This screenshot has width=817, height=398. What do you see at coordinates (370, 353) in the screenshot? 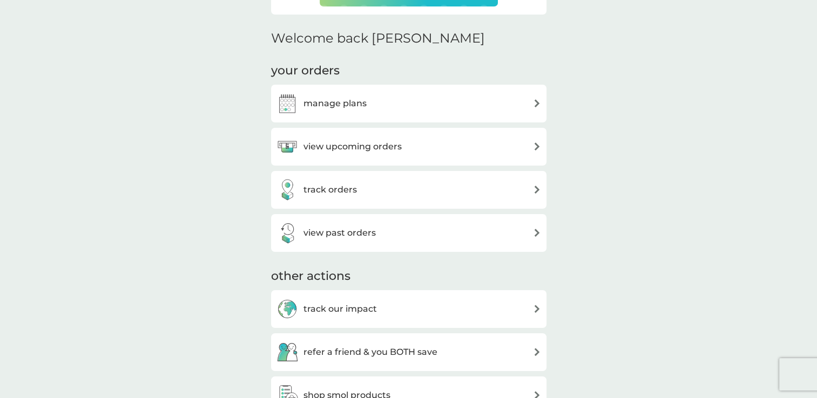
I see `h3: refer a friend & you BOTH save` at bounding box center [370, 353].